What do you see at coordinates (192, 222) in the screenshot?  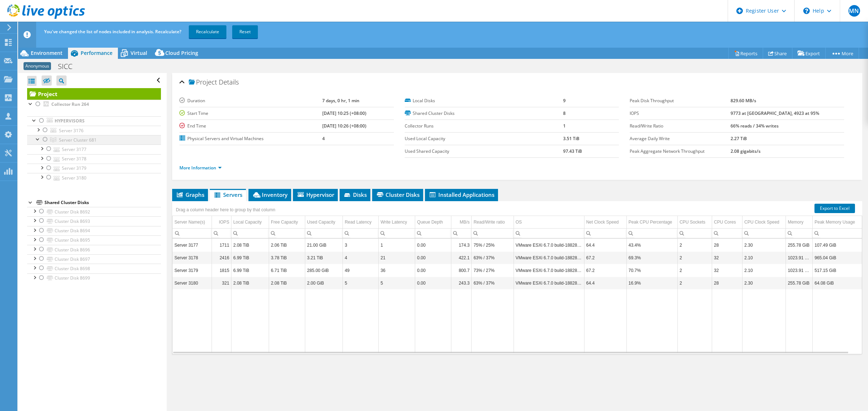 I see `td: Server Name(s) Column` at bounding box center [192, 222].